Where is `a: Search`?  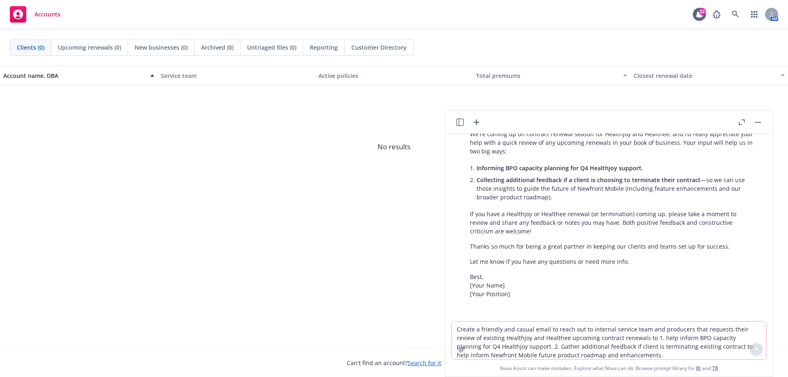 a: Search is located at coordinates (735, 14).